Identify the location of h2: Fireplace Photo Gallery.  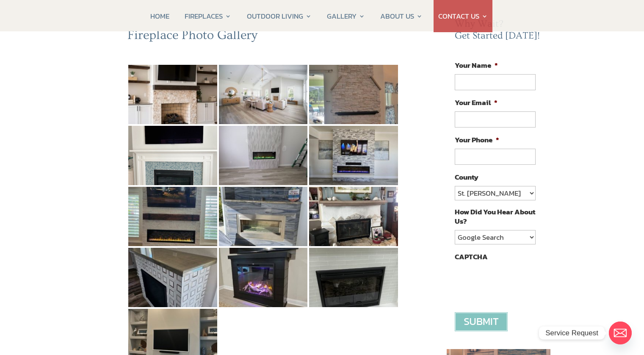
(263, 38).